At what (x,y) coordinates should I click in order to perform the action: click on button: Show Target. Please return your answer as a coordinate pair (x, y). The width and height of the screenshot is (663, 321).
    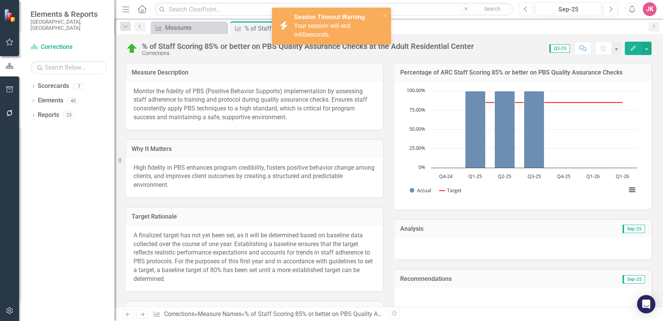
    Looking at the image, I should click on (451, 190).